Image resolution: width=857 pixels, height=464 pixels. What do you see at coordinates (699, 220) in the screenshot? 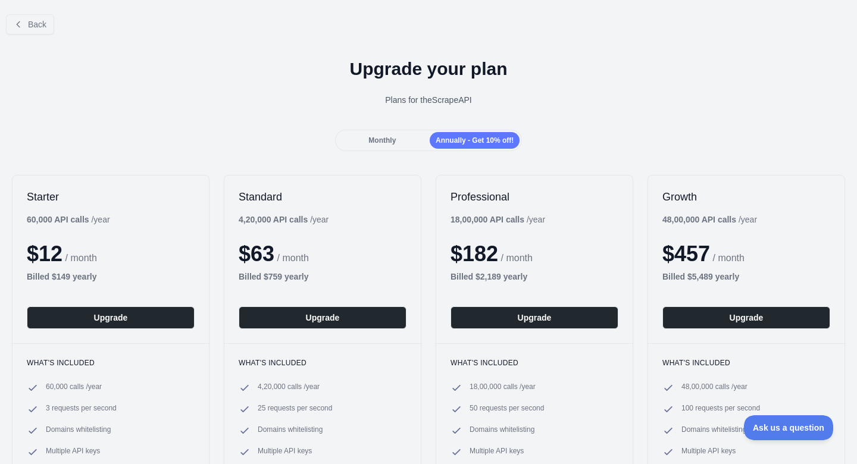
I see `b: 48,00,000 API calls` at bounding box center [699, 220].